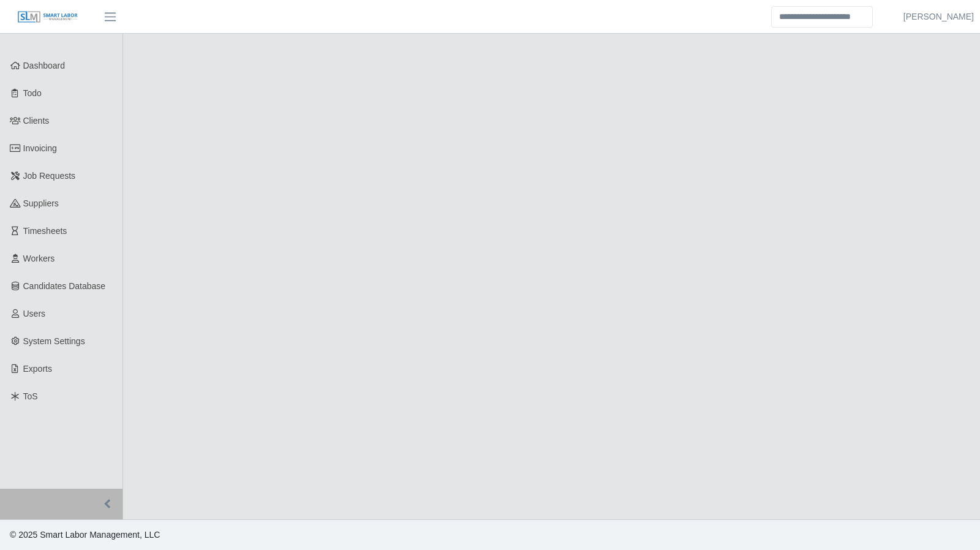  What do you see at coordinates (39, 258) in the screenshot?
I see `span: Workers` at bounding box center [39, 258].